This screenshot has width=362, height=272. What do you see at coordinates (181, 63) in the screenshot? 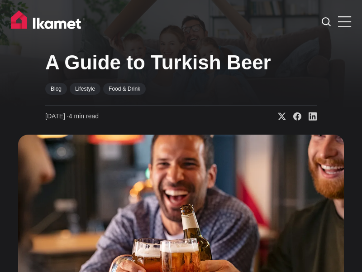
I see `h1: A Guide to Turkish Beer` at bounding box center [181, 63].